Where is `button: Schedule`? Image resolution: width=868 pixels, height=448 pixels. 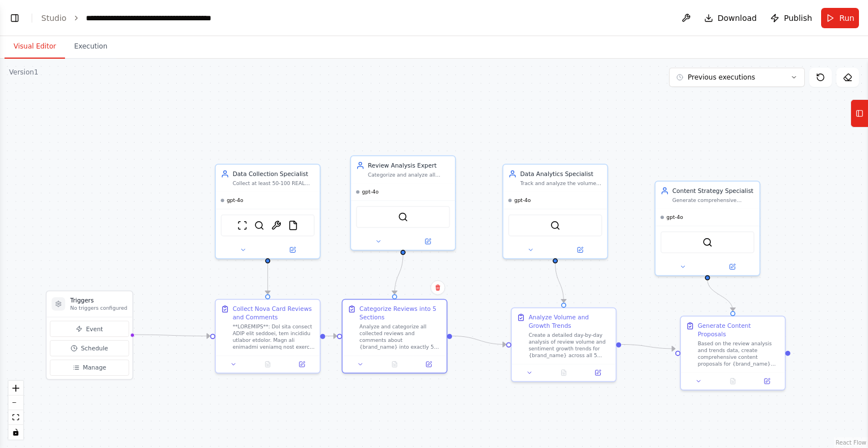
button: Schedule is located at coordinates (90, 348).